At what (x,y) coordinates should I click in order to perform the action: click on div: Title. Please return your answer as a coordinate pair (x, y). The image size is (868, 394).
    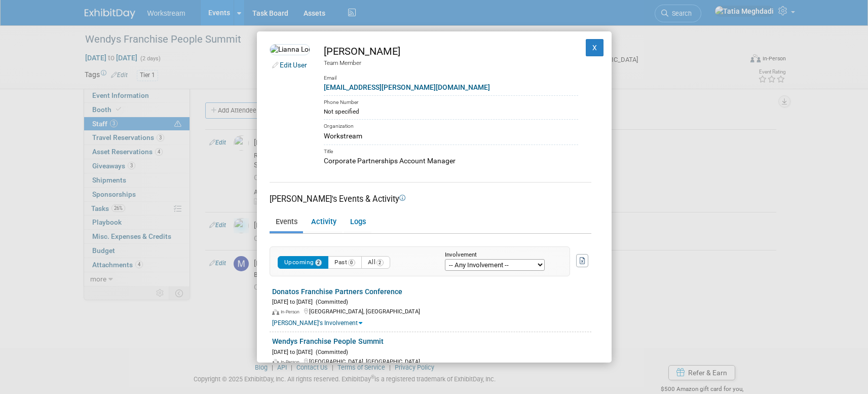
    Looking at the image, I should click on (451, 150).